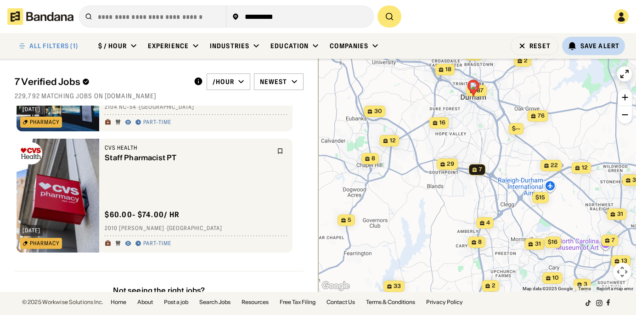 Image resolution: width=636 pixels, height=315 pixels. Describe the element at coordinates (584, 288) in the screenshot. I see `a: Terms (opens in new tab)` at that location.